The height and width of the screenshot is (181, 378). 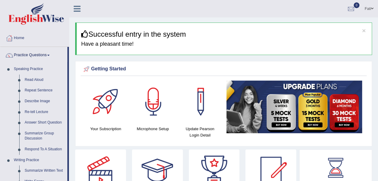 What do you see at coordinates (45, 171) in the screenshot?
I see `a: Summarize Written Text` at bounding box center [45, 171].